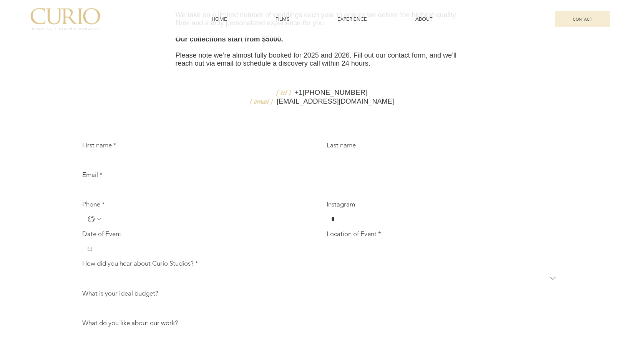 This screenshot has height=342, width=644. Describe the element at coordinates (92, 175) in the screenshot. I see `label: Email` at that location.